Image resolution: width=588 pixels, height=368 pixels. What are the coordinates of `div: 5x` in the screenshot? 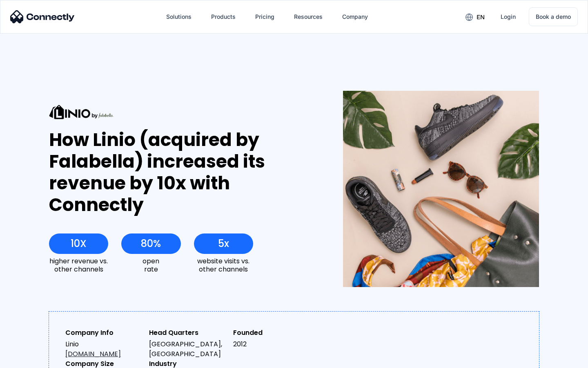 It's located at (223, 244).